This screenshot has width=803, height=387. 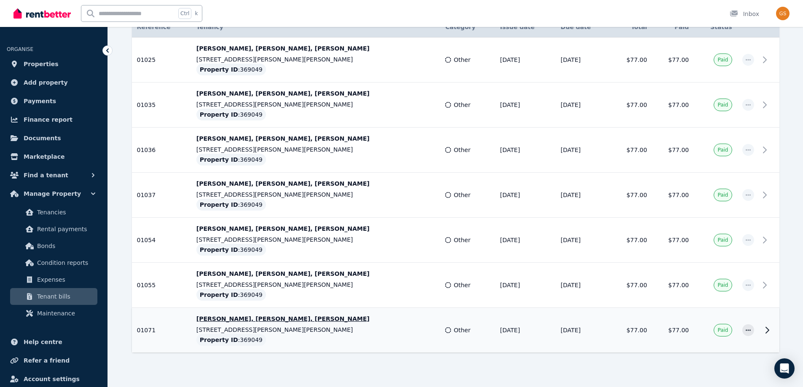 I want to click on span: 01037, so click(x=146, y=195).